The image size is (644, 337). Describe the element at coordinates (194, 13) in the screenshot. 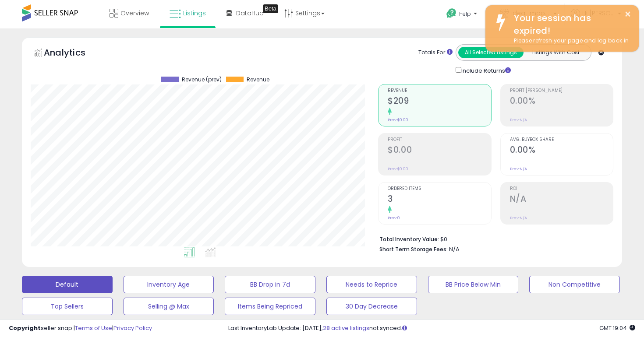

I see `span: Listings` at that location.